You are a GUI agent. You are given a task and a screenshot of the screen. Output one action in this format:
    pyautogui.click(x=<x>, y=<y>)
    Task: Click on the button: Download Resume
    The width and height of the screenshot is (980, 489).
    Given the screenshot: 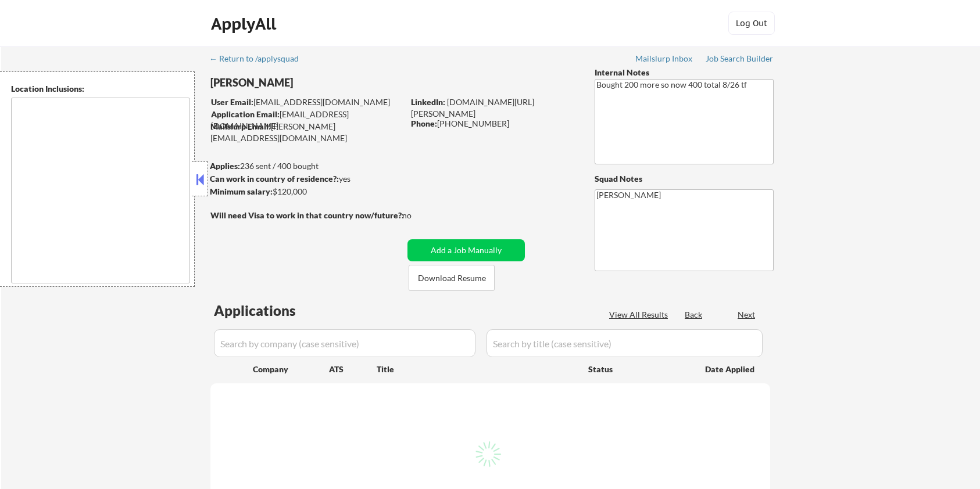 What is the action you would take?
    pyautogui.click(x=451, y=277)
    